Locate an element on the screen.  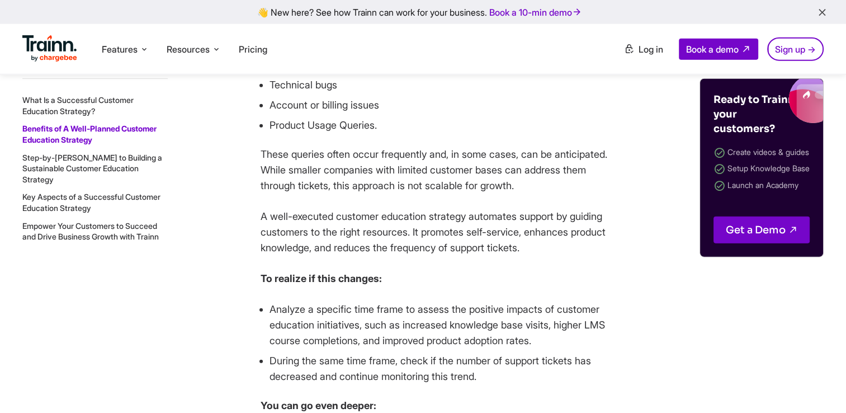
p: These queries often occur frequently and, in some cases, can be anticipated. While smaller compan... is located at coordinates (434, 170).